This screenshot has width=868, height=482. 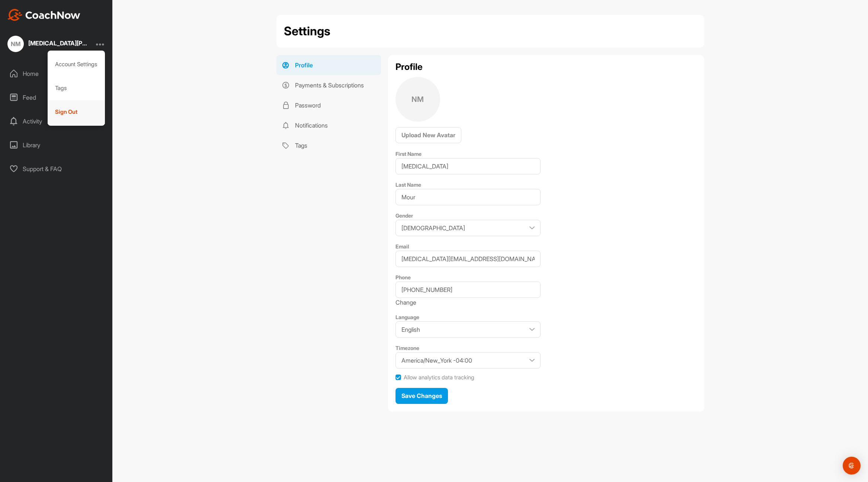 What do you see at coordinates (408, 348) in the screenshot?
I see `label: Timezone` at bounding box center [408, 348].